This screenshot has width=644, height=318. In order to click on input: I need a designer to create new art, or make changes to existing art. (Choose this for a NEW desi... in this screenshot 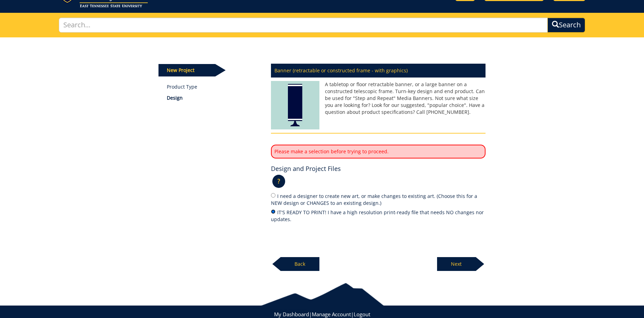, I will do `click(273, 195)`.